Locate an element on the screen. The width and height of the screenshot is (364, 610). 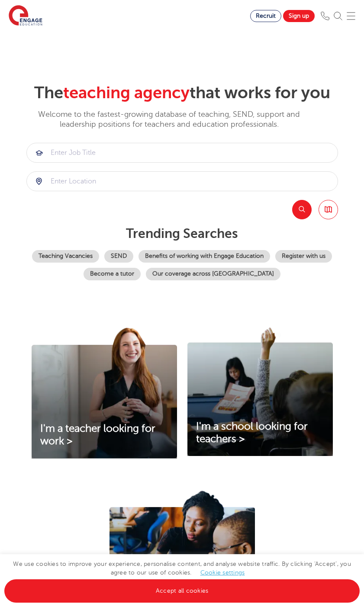
p: Welcome to the fastest-growing database of teaching, SEND, support and leadership positions for t... is located at coordinates (169, 119).